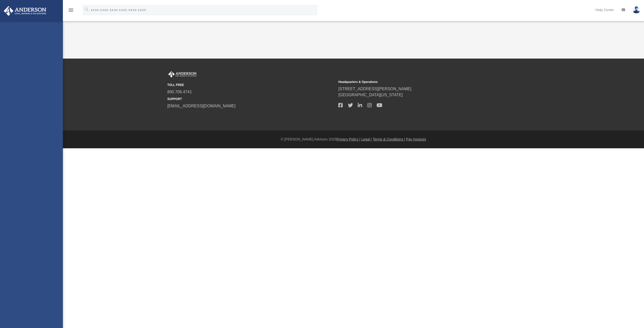 The width and height of the screenshot is (644, 328). Describe the element at coordinates (251, 99) in the screenshot. I see `small: SUPPORT` at that location.